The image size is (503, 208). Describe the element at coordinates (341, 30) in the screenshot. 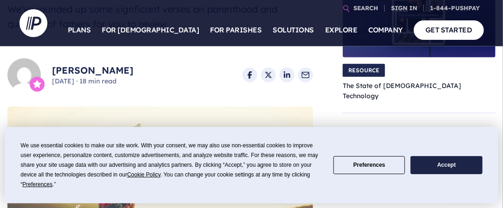

I see `a: EXPLORE` at that location.